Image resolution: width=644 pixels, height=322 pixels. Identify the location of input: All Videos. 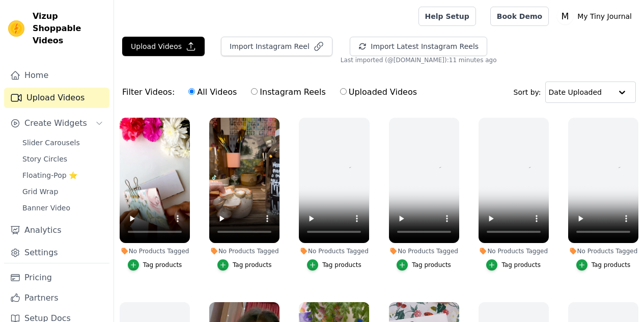
(192, 91).